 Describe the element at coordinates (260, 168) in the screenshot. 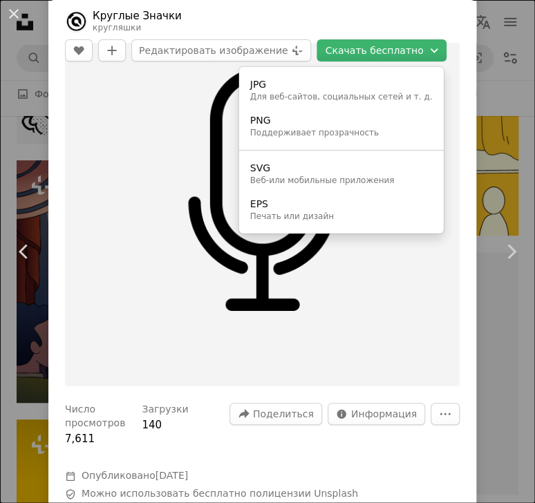

I see `ya-tr-span: SVG` at that location.